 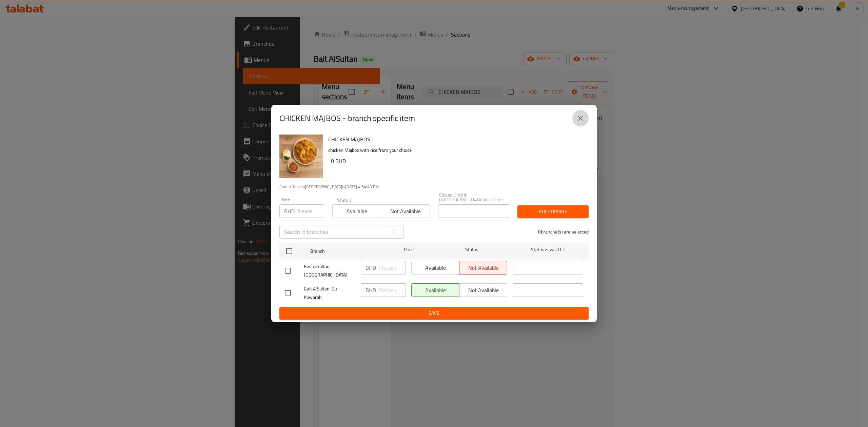 I want to click on p: chicken Majbos with rice from your choice, so click(x=456, y=150).